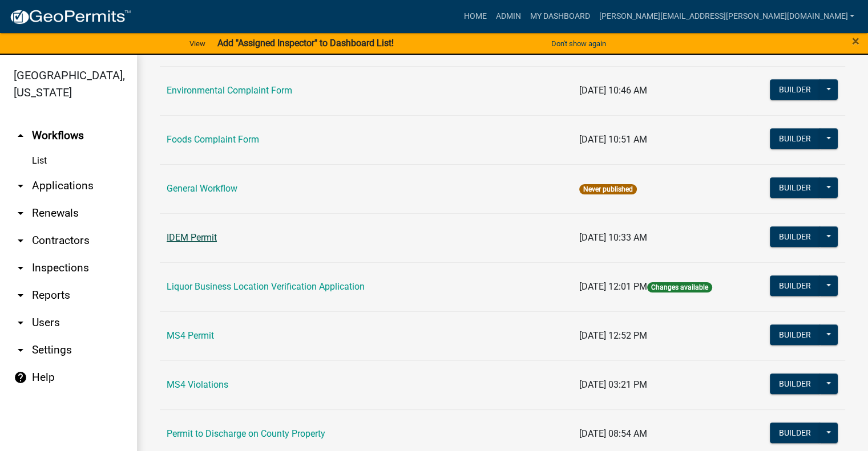  I want to click on a: Permit to Discharge on County Property, so click(246, 434).